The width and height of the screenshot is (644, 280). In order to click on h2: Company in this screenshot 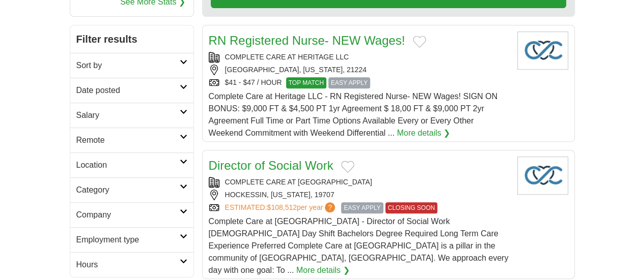, I will do `click(128, 215)`.